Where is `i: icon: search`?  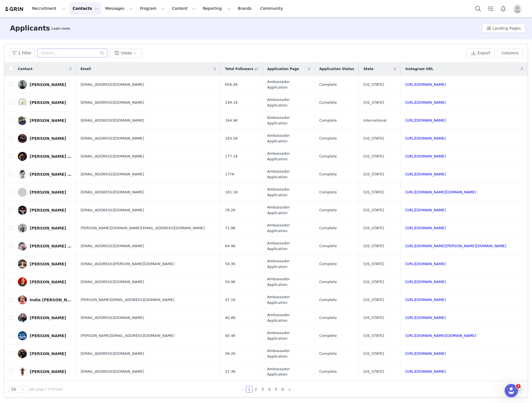
i: icon: search is located at coordinates (102, 53).